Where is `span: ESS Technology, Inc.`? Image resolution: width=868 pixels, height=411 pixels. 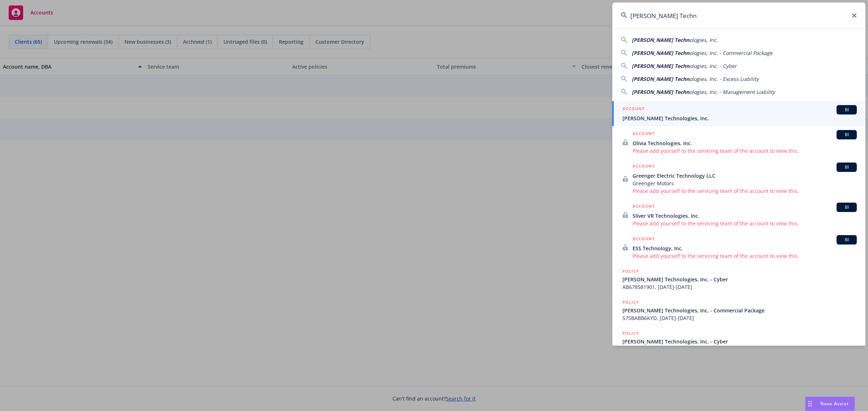 span: ESS Technology, Inc. is located at coordinates (744, 248).